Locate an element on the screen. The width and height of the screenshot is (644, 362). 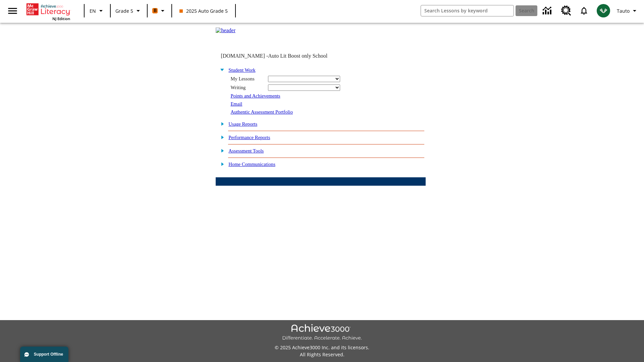
span: Tauto is located at coordinates (623, 11).